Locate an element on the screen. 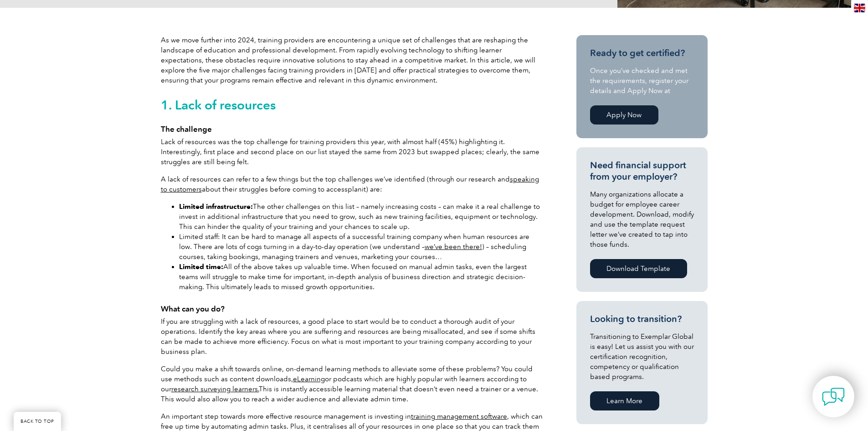  p: Once you’ve checked and met the requirements, register your details and Apply Now at is located at coordinates (642, 81).